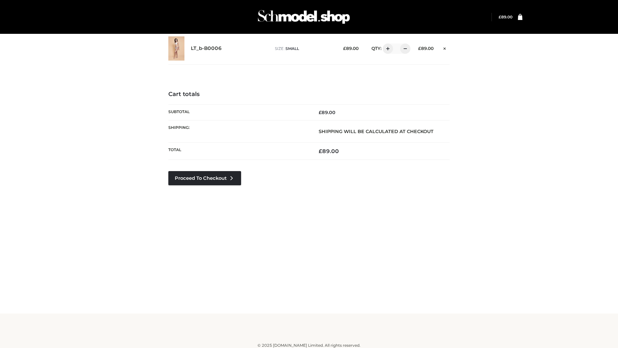  I want to click on a: Schmodel Admin 964, so click(304, 17).